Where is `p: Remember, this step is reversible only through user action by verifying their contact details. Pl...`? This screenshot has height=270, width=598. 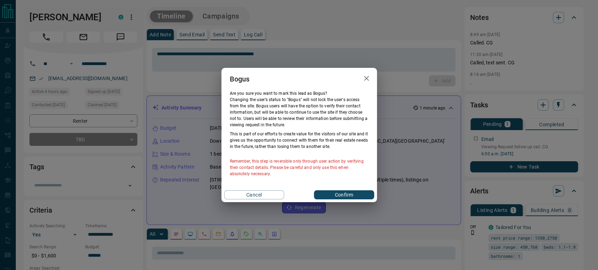
p: Remember, this step is reversible only through user action by verifying their contact details. Pl... is located at coordinates (299, 168).